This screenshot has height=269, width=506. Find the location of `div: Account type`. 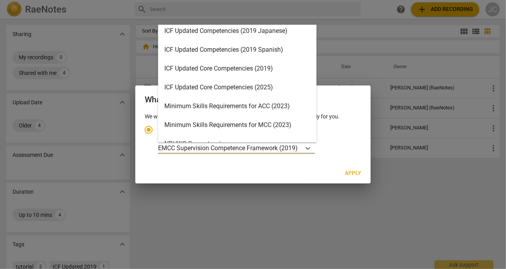

div: Account type is located at coordinates (253, 137).